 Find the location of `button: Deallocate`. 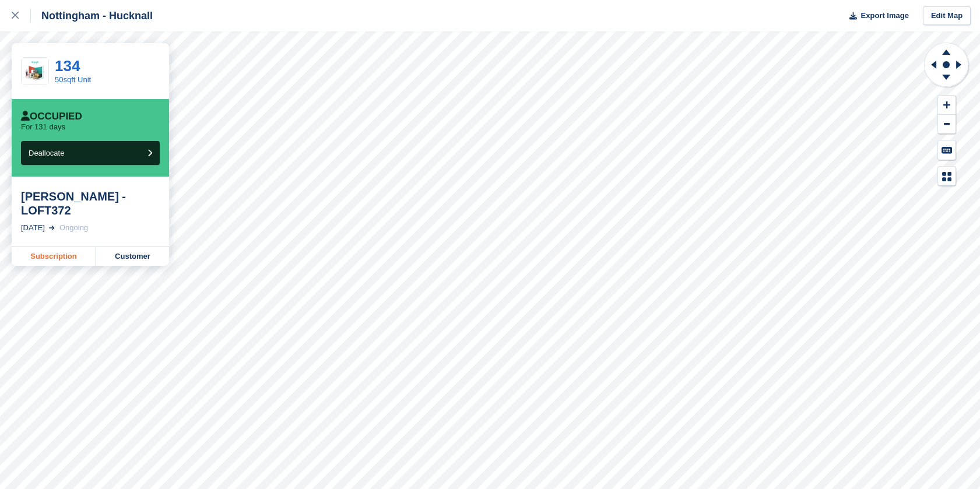

button: Deallocate is located at coordinates (90, 153).